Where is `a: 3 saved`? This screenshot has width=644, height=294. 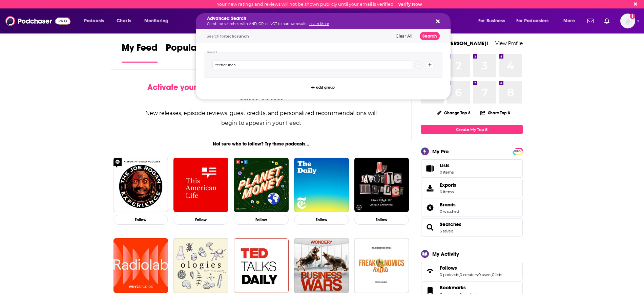
a: 3 saved is located at coordinates (447, 231).